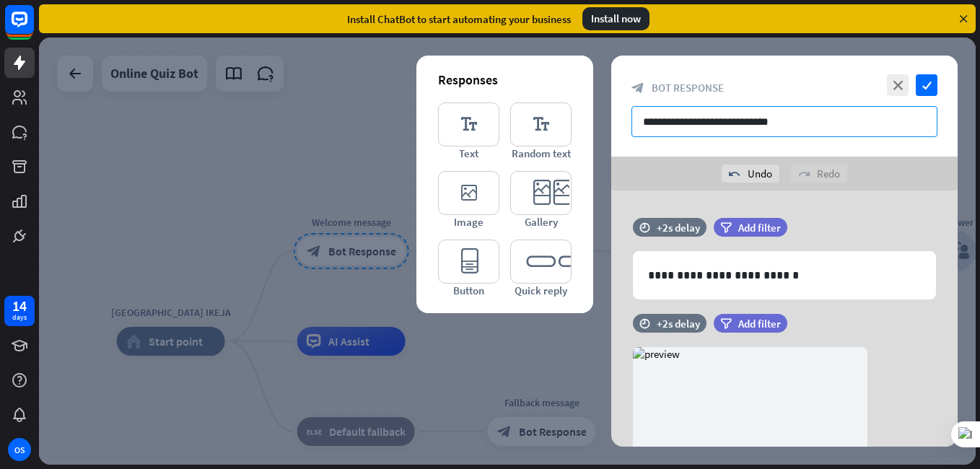 The width and height of the screenshot is (980, 469). Describe the element at coordinates (459, 19) in the screenshot. I see `div: Install ChatBot to start automating your business` at that location.